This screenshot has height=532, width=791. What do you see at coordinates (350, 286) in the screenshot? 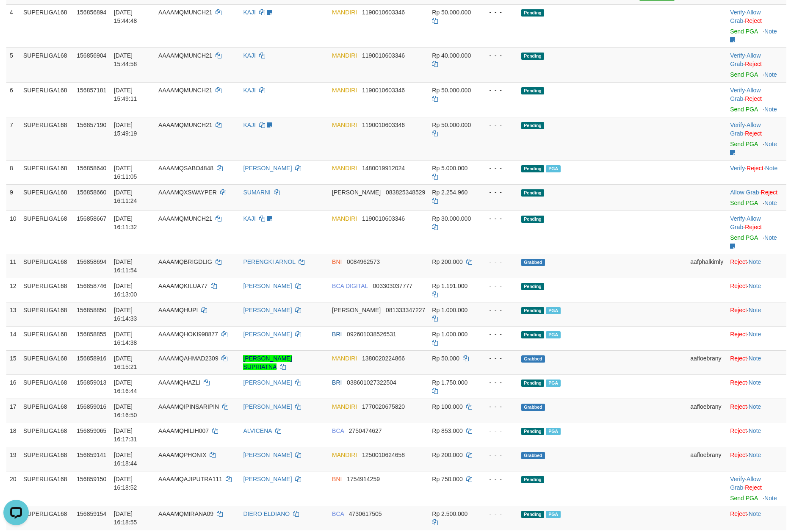
I see `span: BCA DIGITAL` at bounding box center [350, 286].